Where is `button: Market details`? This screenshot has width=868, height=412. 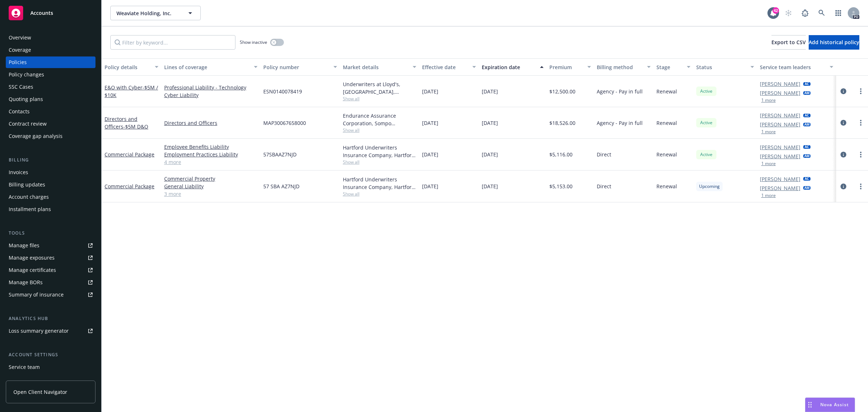 button: Market details is located at coordinates (380, 67).